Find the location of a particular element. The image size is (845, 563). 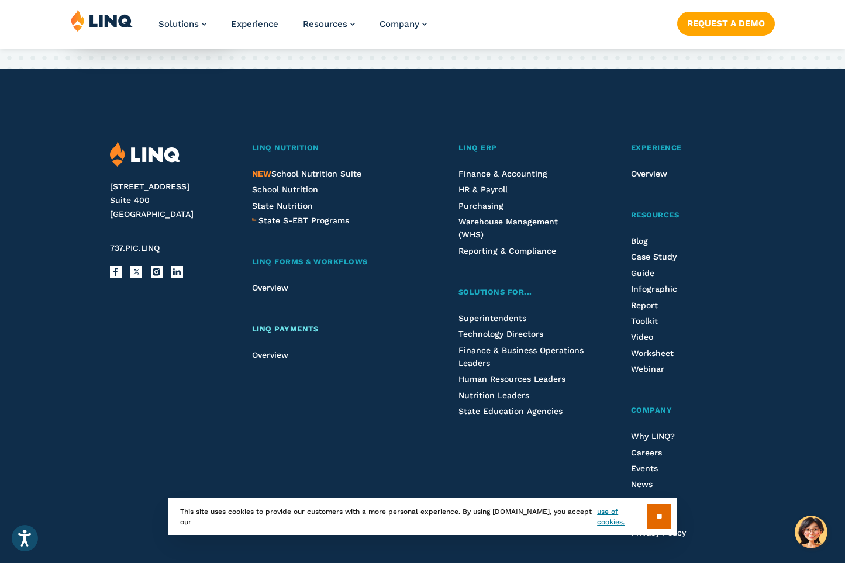

span: Guide is located at coordinates (643, 273).